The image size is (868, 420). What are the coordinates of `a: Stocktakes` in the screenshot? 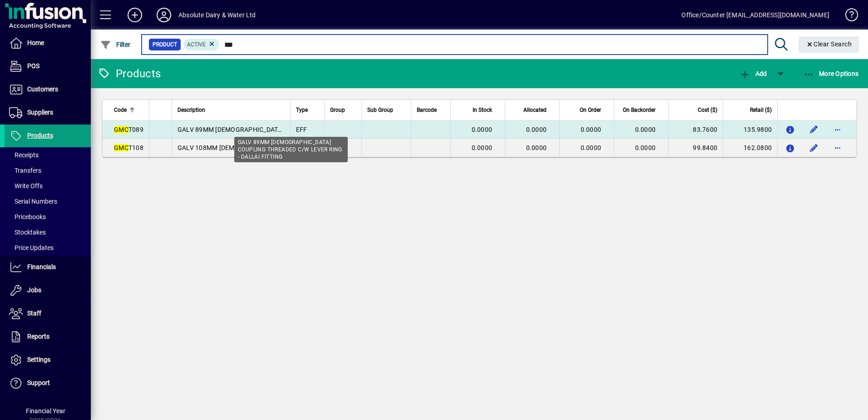 It's located at (48, 232).